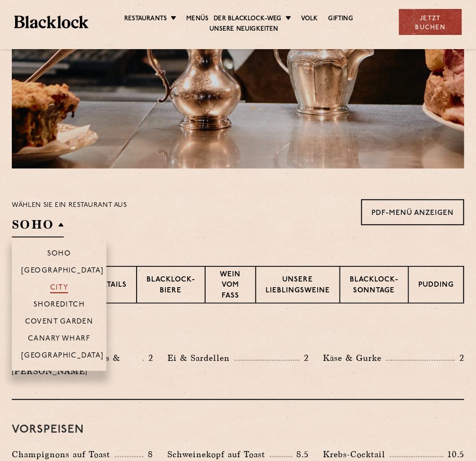 This screenshot has height=461, width=476. What do you see at coordinates (244, 30) in the screenshot?
I see `a: Unsere Neuigkeiten` at bounding box center [244, 30].